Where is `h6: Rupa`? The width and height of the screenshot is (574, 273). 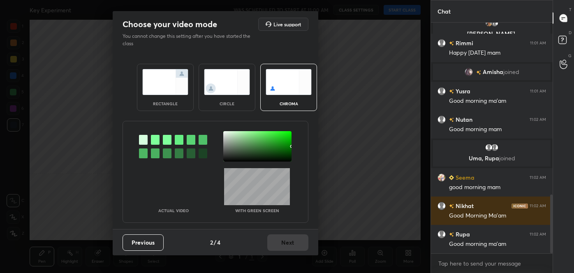
h6: Rupa is located at coordinates (461, 234).